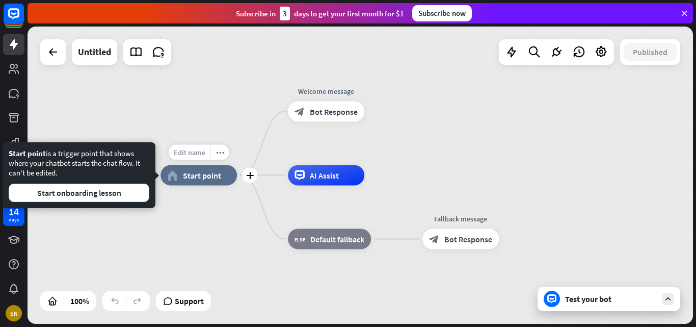 This screenshot has height=327, width=696. I want to click on button: Open LiveChat chat widget, so click(23, 19).